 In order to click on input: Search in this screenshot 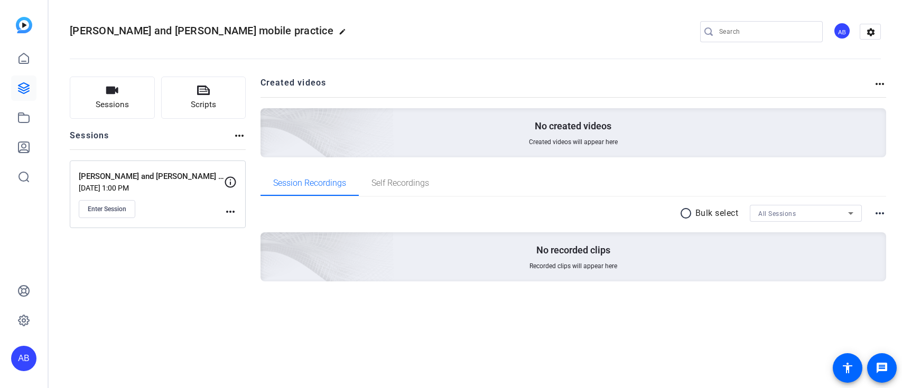, I will do `click(767, 32)`.